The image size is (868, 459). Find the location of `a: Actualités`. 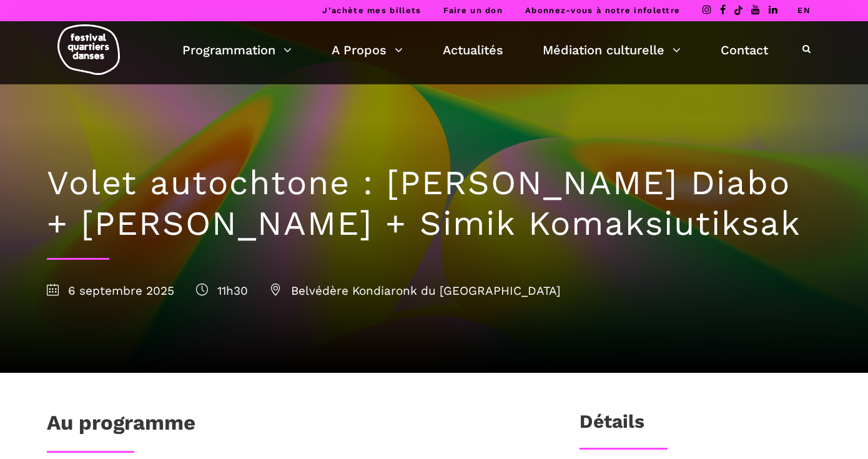

a: Actualités is located at coordinates (472, 50).